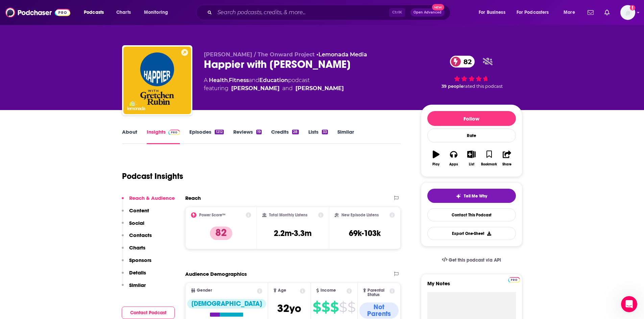 This screenshot has height=319, width=644. What do you see at coordinates (397, 12) in the screenshot?
I see `span: Ctrl K` at bounding box center [397, 12].